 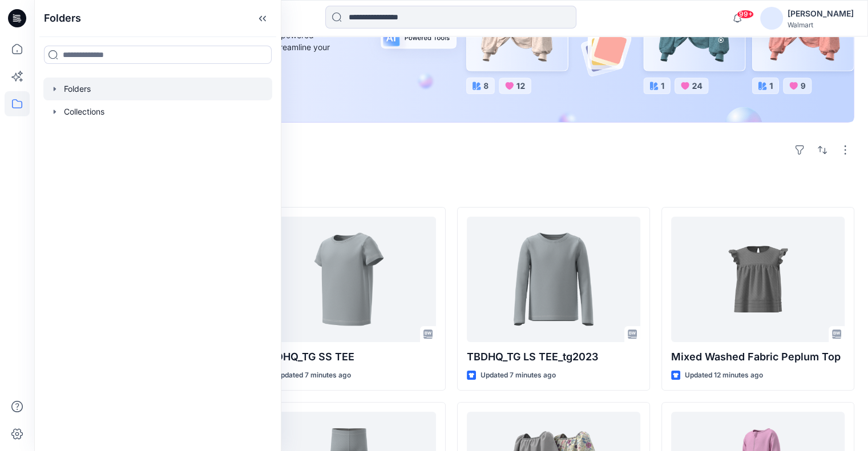 What do you see at coordinates (758, 357) in the screenshot?
I see `p: Mixed Washed Fabric Peplum Top` at bounding box center [758, 357].